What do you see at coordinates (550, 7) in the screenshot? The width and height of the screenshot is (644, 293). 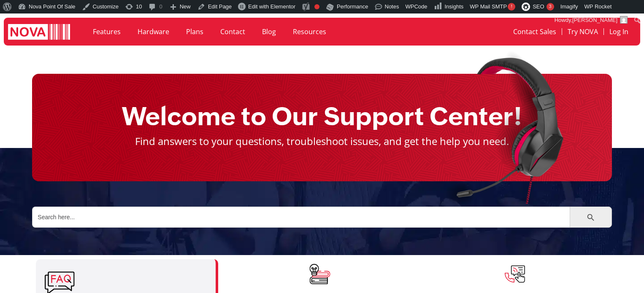 I see `div: 3` at bounding box center [550, 7].